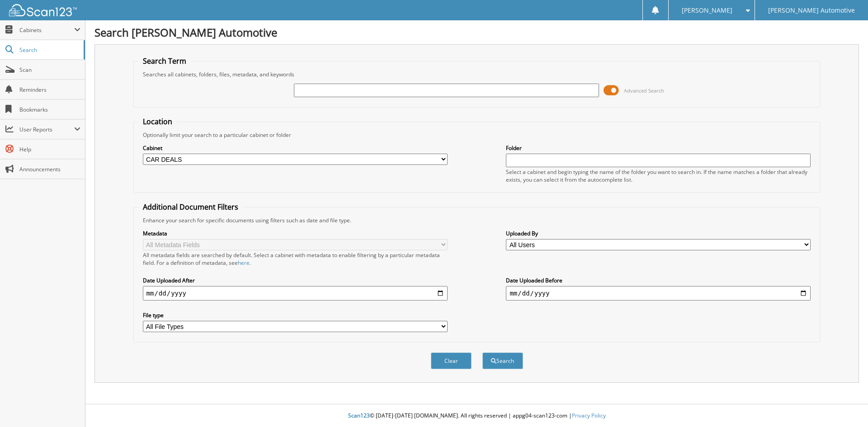  I want to click on div: Searches all cabinets, folders, files, metadata, and keywords, so click(477, 74).